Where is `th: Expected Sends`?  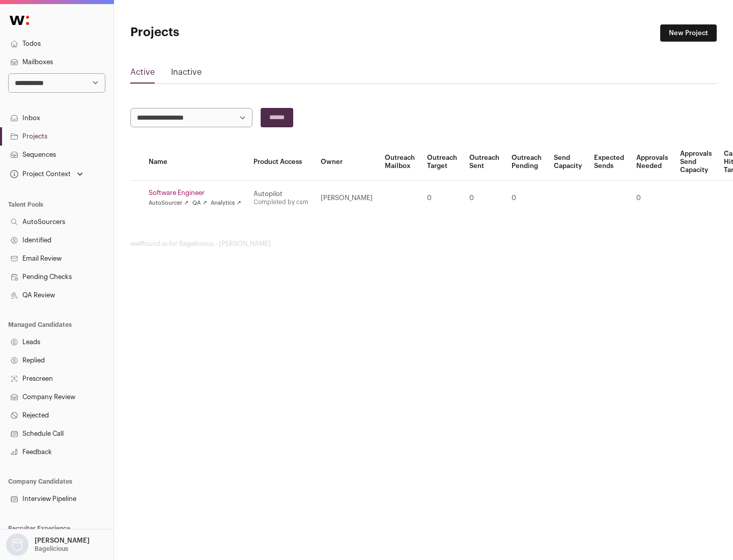 th: Expected Sends is located at coordinates (609, 162).